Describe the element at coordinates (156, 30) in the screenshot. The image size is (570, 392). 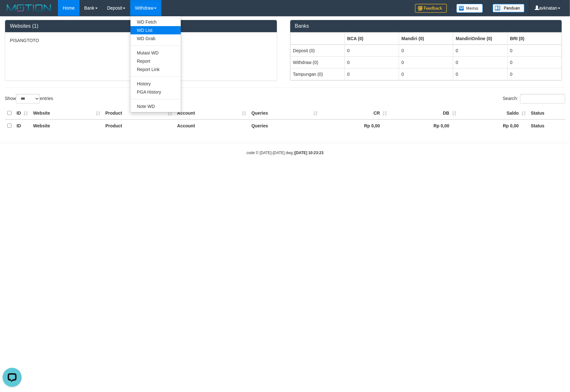
I see `a: WD List` at that location.